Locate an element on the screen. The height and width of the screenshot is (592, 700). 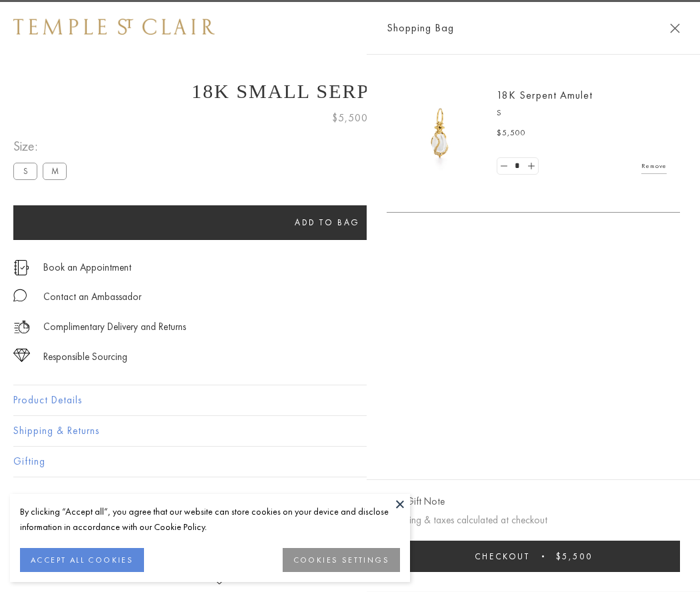
label: S is located at coordinates (25, 171).